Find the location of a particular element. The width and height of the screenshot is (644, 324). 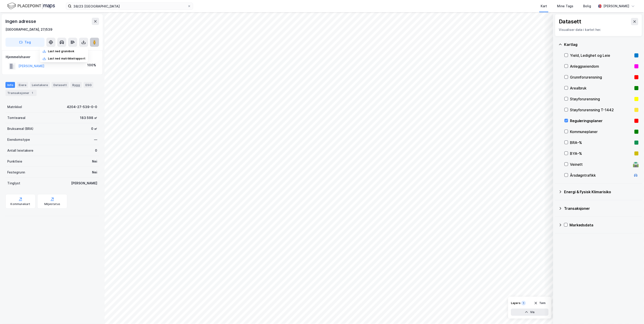

div: 0 ㎡ is located at coordinates (94, 129).